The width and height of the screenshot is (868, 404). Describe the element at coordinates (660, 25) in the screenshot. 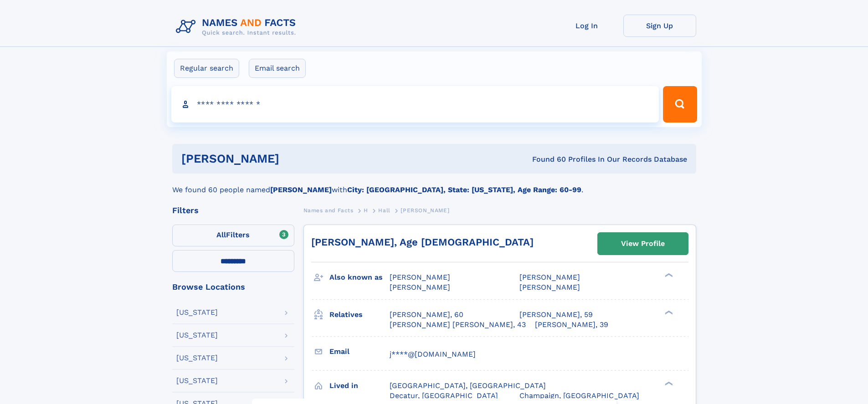

I see `a: Sign Up` at that location.